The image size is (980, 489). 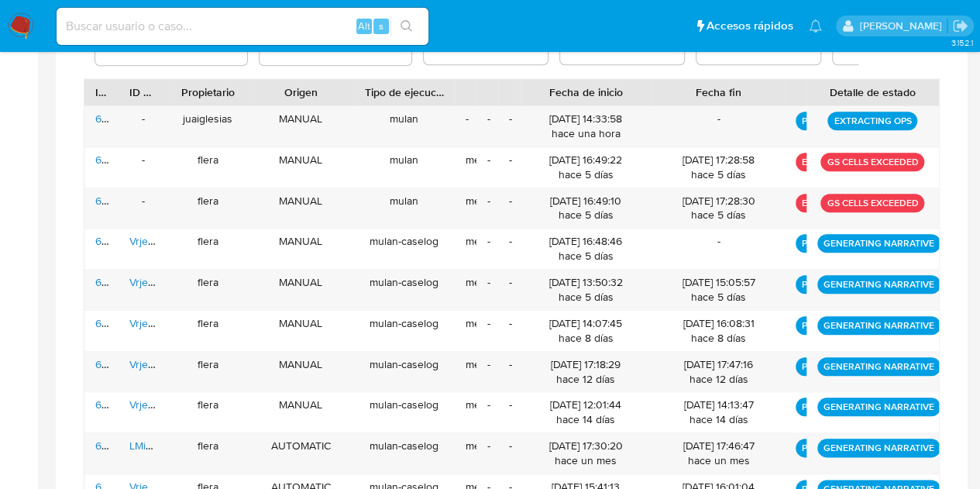 I want to click on a: Salir, so click(x=960, y=25).